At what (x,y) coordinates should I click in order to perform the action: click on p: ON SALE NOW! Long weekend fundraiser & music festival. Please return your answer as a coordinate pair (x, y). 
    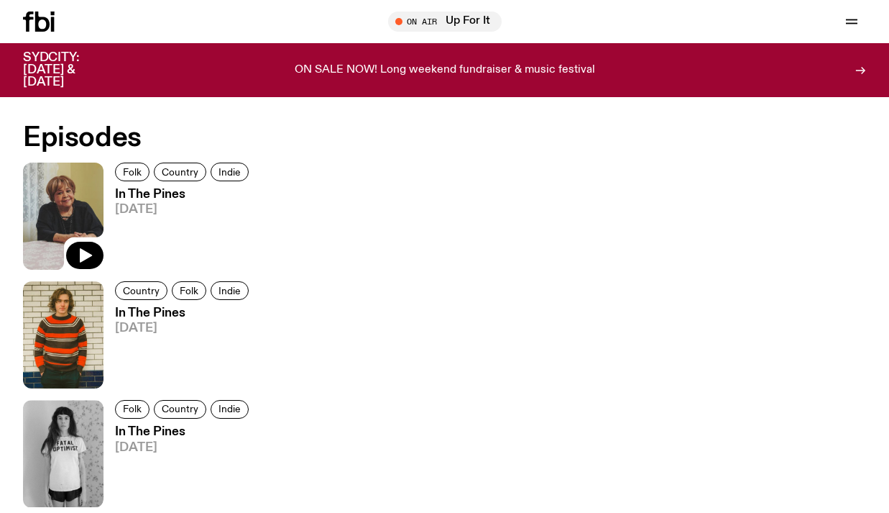
    Looking at the image, I should click on (445, 70).